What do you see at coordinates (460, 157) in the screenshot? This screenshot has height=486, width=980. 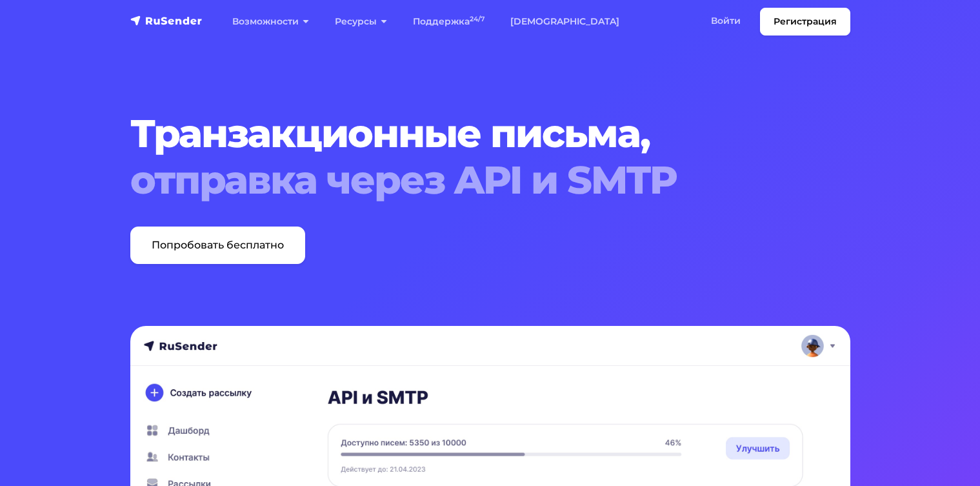 I see `h1: Транзакционные письма,` at bounding box center [460, 157].